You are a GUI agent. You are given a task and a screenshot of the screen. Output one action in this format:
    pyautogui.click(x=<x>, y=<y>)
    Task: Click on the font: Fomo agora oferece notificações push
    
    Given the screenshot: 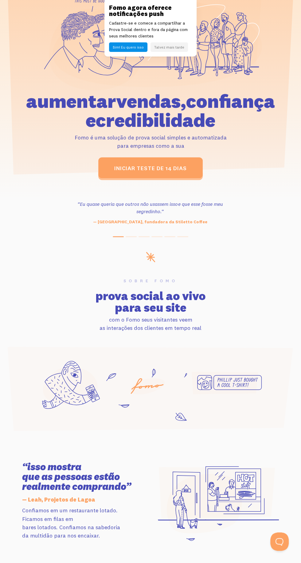 What is the action you would take?
    pyautogui.click(x=140, y=10)
    